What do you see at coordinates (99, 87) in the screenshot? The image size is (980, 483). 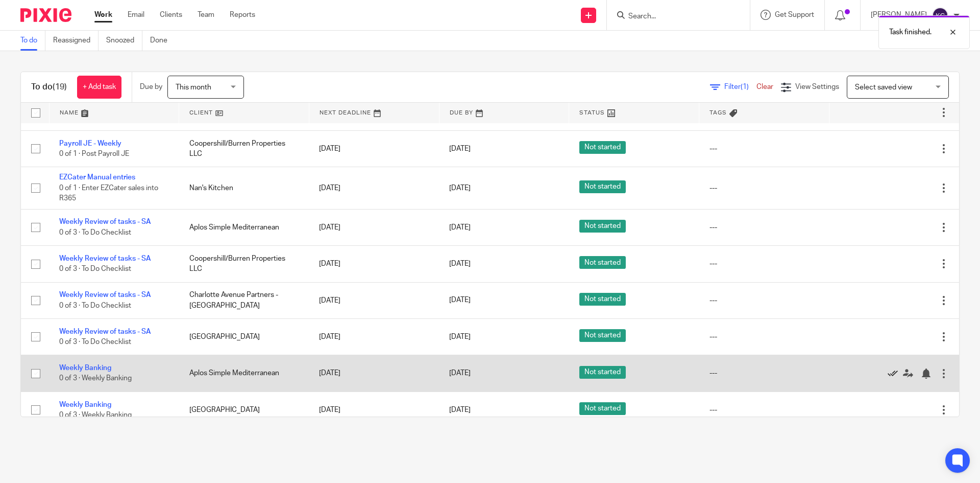 I see `a: + Add task` at bounding box center [99, 87].